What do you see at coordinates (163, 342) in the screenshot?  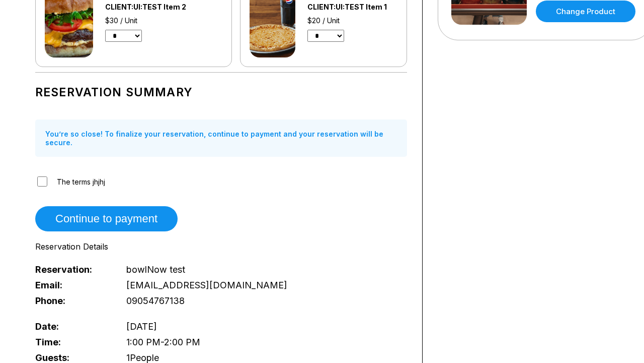 I see `span: 1:00 PM - 2:00 PM` at bounding box center [163, 342].